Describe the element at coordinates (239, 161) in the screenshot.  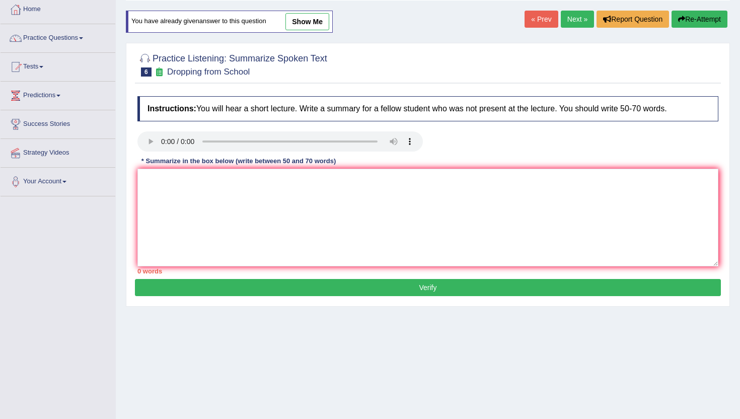
I see `div: * Summarize in the box below (write between 50 and 70 words)` at that location.